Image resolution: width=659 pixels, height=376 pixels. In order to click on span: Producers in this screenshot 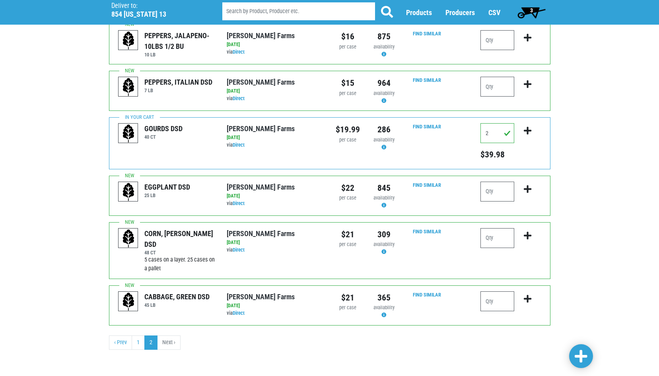, I will do `click(460, 12)`.